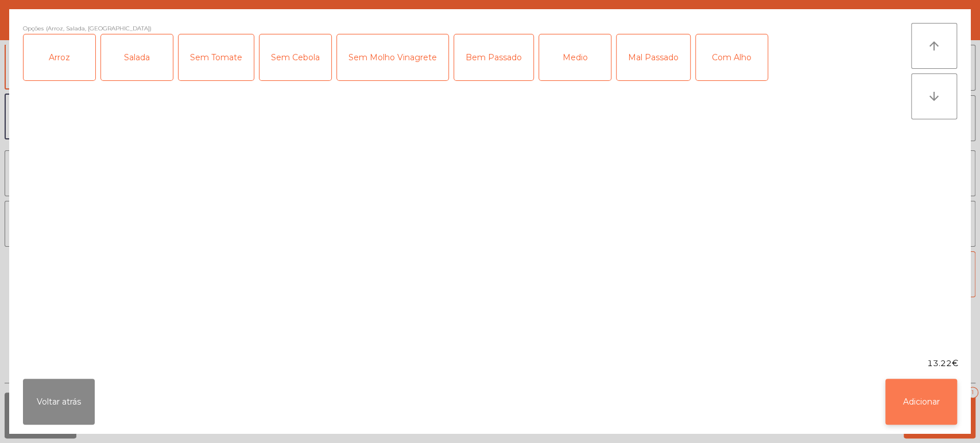 The width and height of the screenshot is (980, 443). What do you see at coordinates (33, 28) in the screenshot?
I see `span: Opções` at bounding box center [33, 28].